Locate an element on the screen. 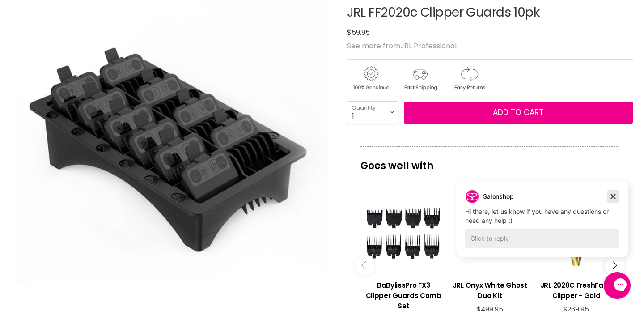 The image size is (644, 311). a: View product:JRL Onyx White Ghost Duo Kit is located at coordinates (490, 289).